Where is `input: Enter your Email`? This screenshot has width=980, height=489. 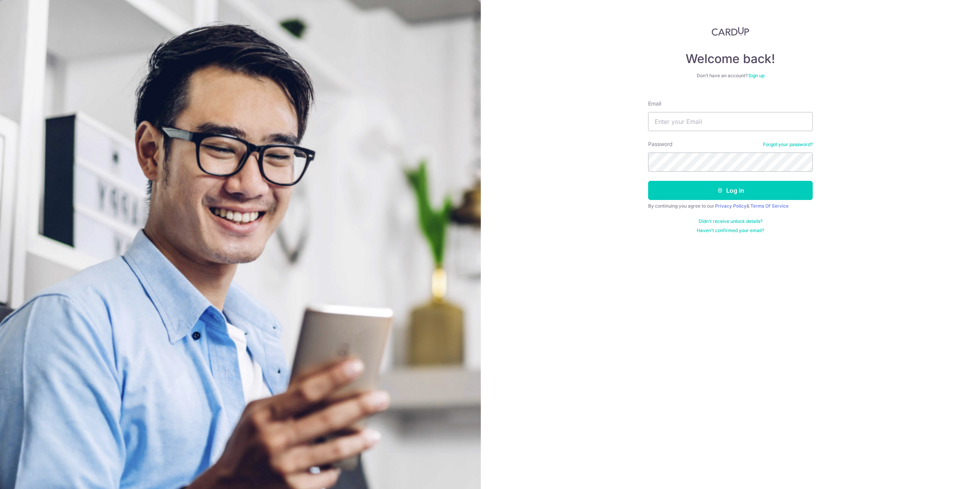
input: Enter your Email is located at coordinates (730, 122).